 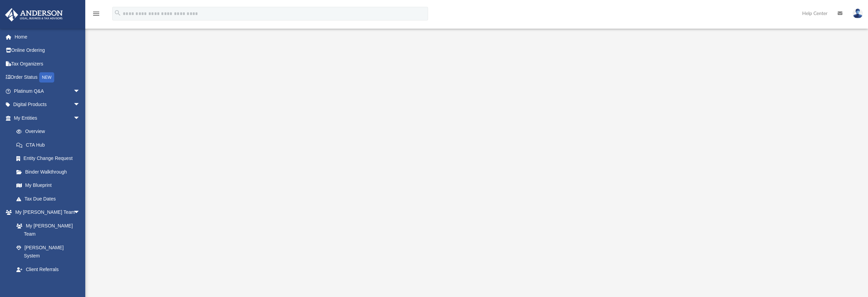 What do you see at coordinates (48, 37) in the screenshot?
I see `a: Home` at bounding box center [48, 37].